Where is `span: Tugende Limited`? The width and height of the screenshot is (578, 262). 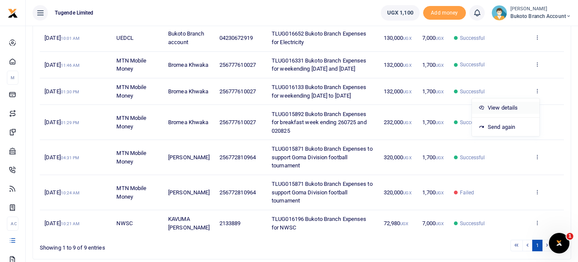
span: Tugende Limited is located at coordinates (74, 13).